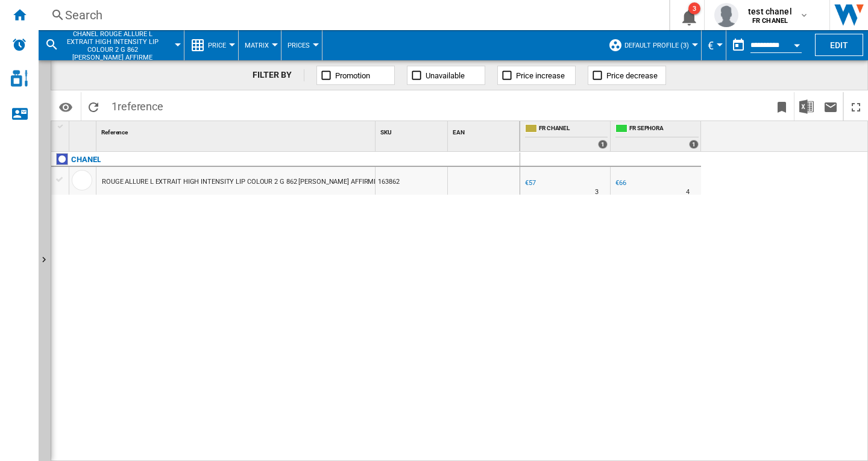 The width and height of the screenshot is (868, 461). Describe the element at coordinates (257, 45) in the screenshot. I see `span: Matrix` at that location.